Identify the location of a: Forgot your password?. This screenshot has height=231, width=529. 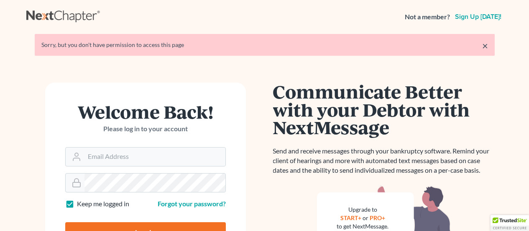
(192, 203).